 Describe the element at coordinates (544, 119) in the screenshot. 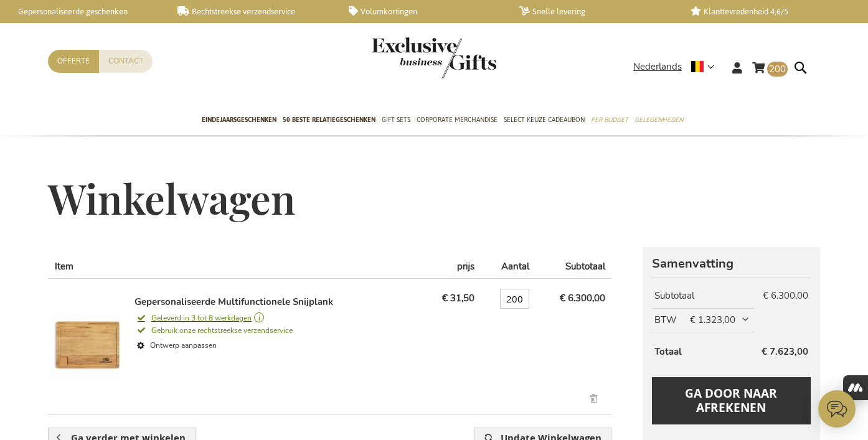

I see `span: Select Keuze Cadeaubon` at that location.